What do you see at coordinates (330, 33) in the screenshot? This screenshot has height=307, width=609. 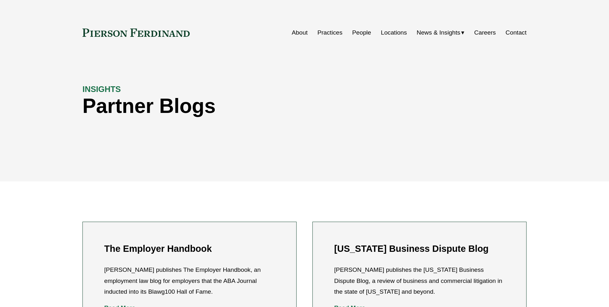 I see `a: Practices` at bounding box center [330, 33].